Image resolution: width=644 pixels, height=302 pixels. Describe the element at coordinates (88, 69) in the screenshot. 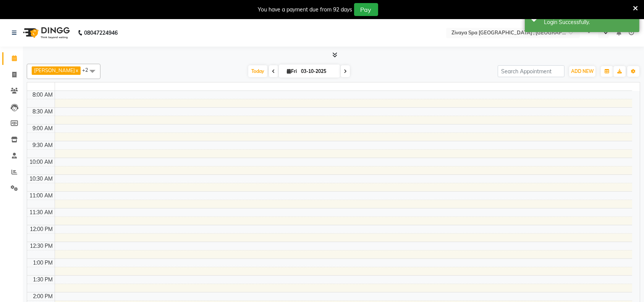

I see `span: +2` at that location.